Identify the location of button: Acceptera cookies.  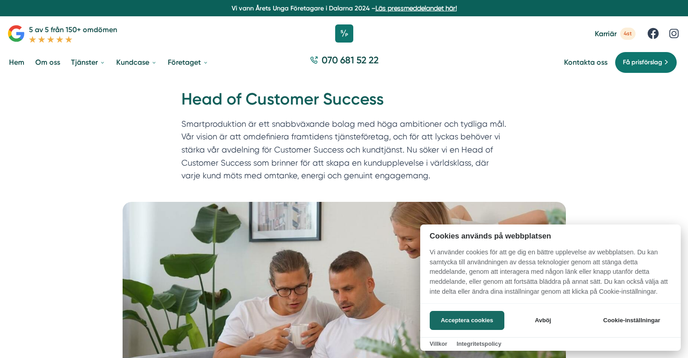
(467, 320).